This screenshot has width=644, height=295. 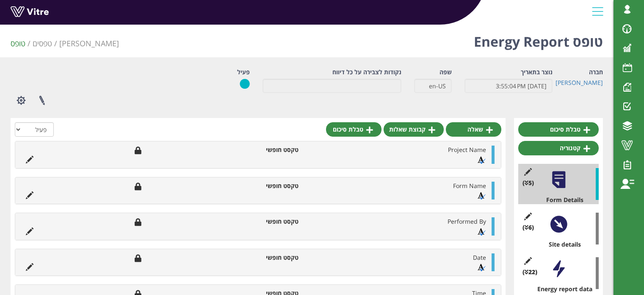 I want to click on label: נוצר בתאריך, so click(x=536, y=72).